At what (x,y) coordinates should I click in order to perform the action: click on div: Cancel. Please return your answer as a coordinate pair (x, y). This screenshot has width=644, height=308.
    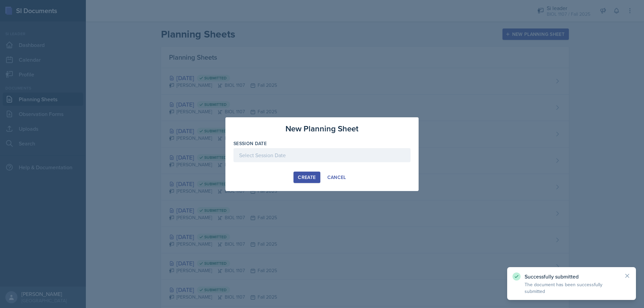
    Looking at the image, I should click on (337, 178).